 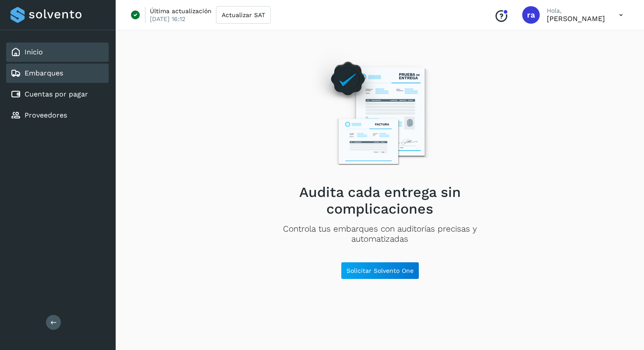 I want to click on a: Cuentas por pagar, so click(x=56, y=94).